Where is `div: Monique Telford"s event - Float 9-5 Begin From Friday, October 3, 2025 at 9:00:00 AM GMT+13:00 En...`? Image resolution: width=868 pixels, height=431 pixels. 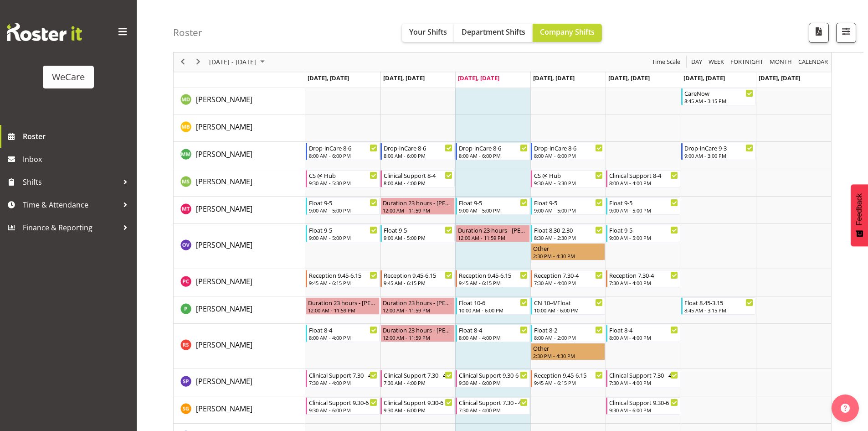 div: Monique Telford"s event - Float 9-5 Begin From Friday, October 3, 2025 at 9:00:00 AM GMT+13:00 En... is located at coordinates (643, 206).